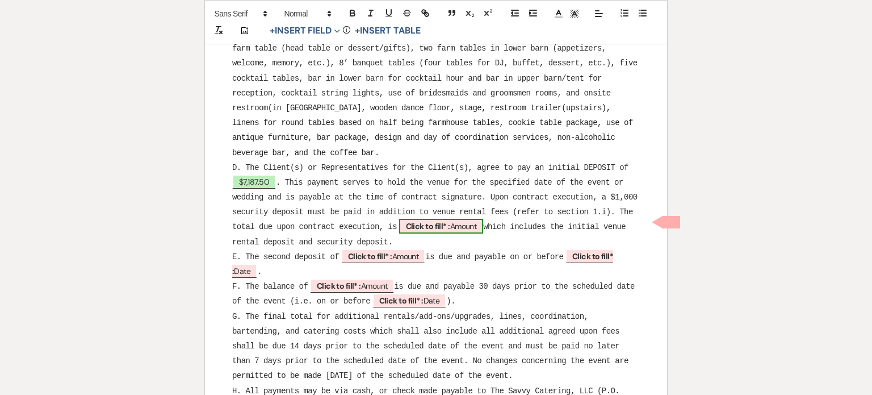  Describe the element at coordinates (437, 204) in the screenshot. I see `span: . This payment serves to hold the venue for the specified date of the event or wedding and is pay...` at that location.